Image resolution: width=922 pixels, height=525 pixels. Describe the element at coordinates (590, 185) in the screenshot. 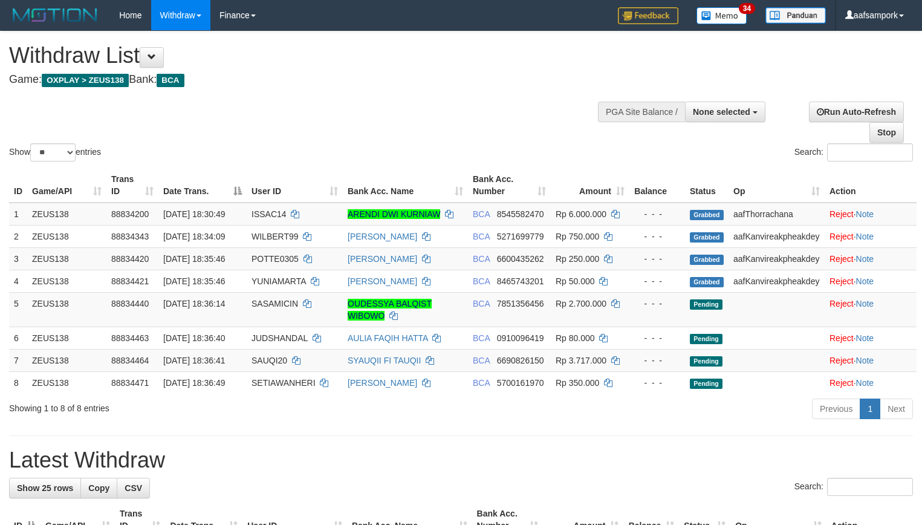

I see `th: Amount: activate to sort column ascending` at that location.